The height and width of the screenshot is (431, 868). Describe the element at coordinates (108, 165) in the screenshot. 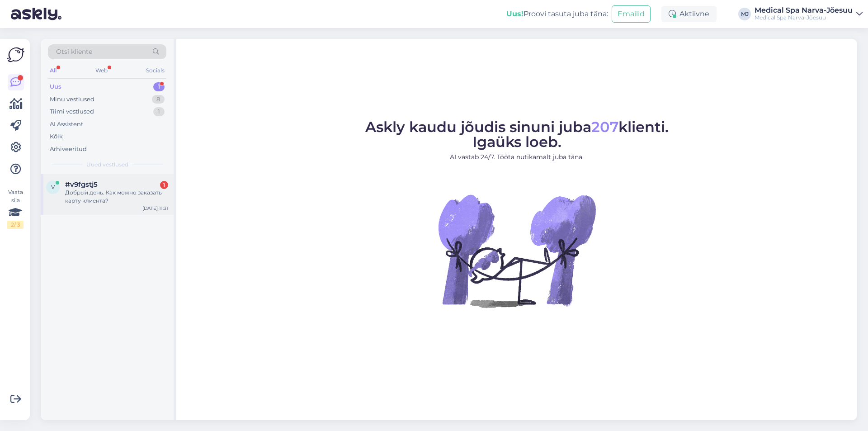

I see `span: Uued vestlused` at that location.